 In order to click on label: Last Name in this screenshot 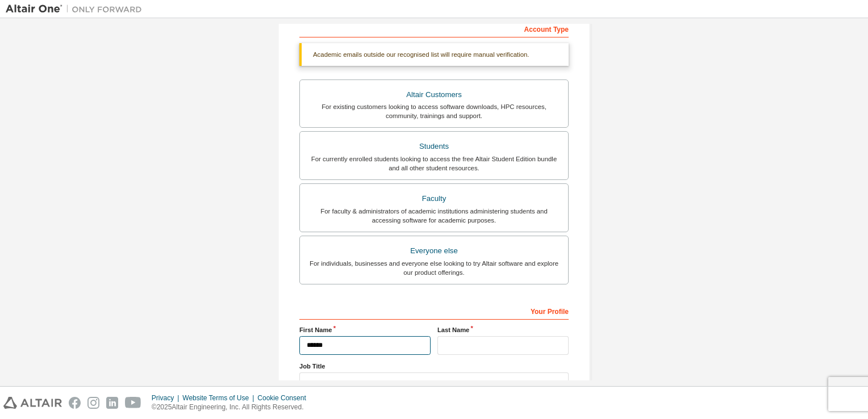, I will do `click(503, 330)`.